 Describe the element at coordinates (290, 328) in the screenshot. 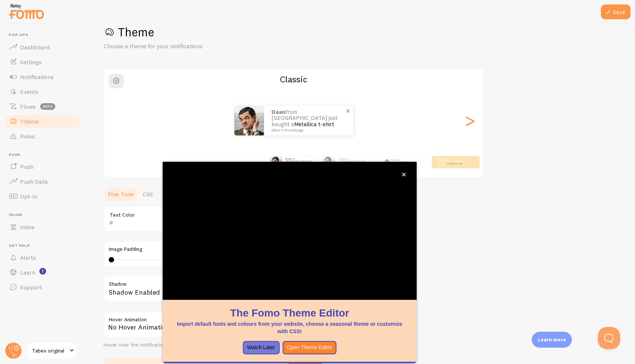

I see `p: Import default fonts and colours from your website, choose a seasonal theme or customize with CSS!` at that location.